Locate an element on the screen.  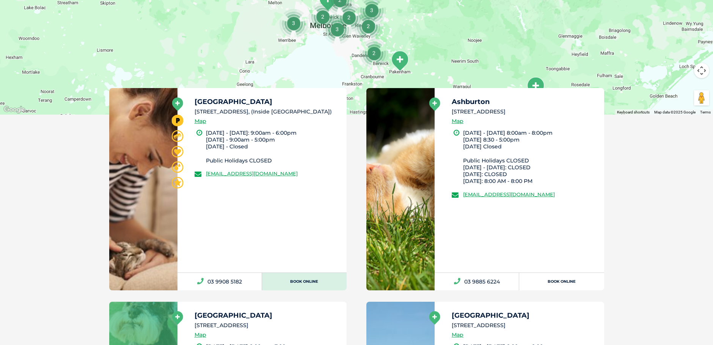
button: Keyboard shortcuts is located at coordinates (633, 112).